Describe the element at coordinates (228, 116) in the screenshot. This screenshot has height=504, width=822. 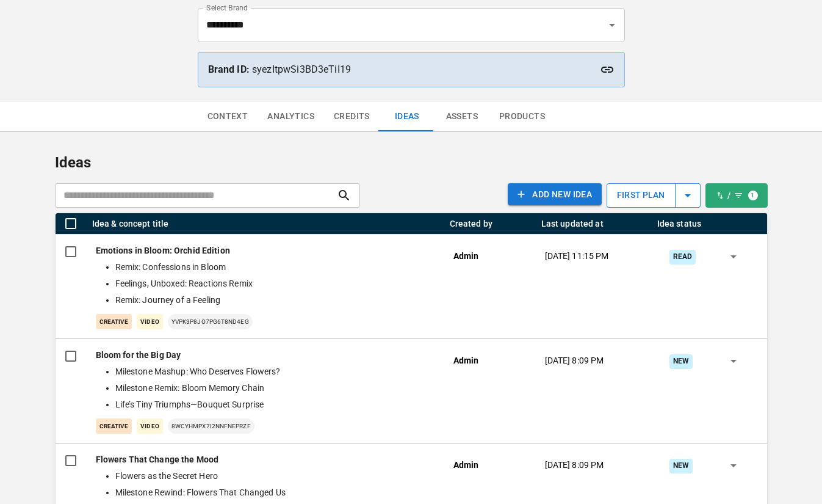
I see `button: Context` at that location.